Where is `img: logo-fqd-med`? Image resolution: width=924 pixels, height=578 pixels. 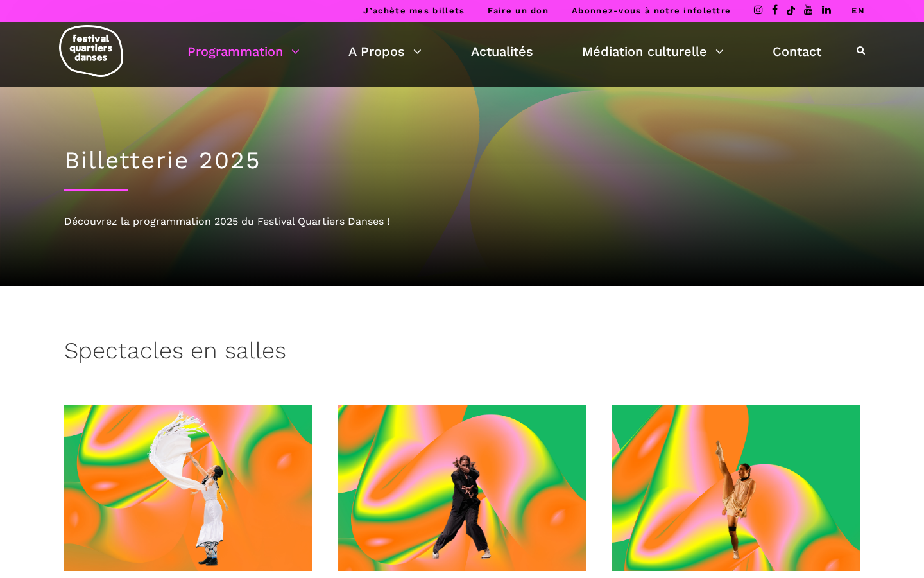
img: logo-fqd-med is located at coordinates (91, 51).